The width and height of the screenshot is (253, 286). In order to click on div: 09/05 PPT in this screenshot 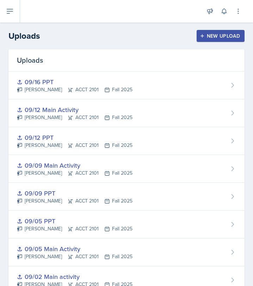, I will do `click(75, 221)`.